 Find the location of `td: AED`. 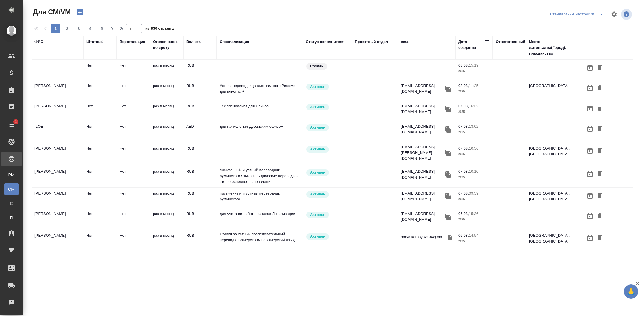

td: AED is located at coordinates (200, 131).